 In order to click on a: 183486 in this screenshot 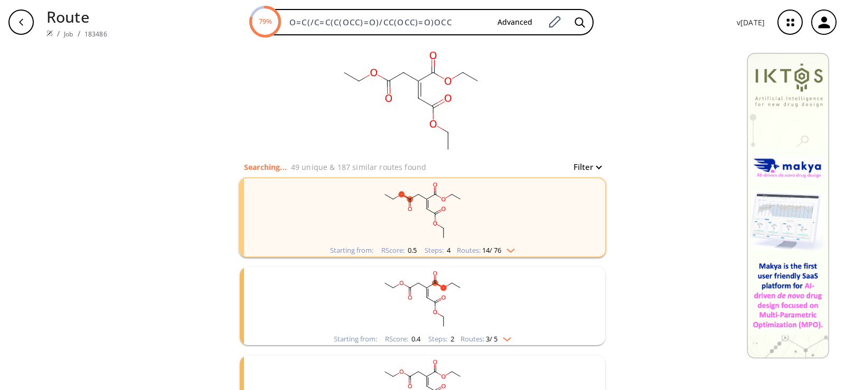, I will do `click(96, 34)`.